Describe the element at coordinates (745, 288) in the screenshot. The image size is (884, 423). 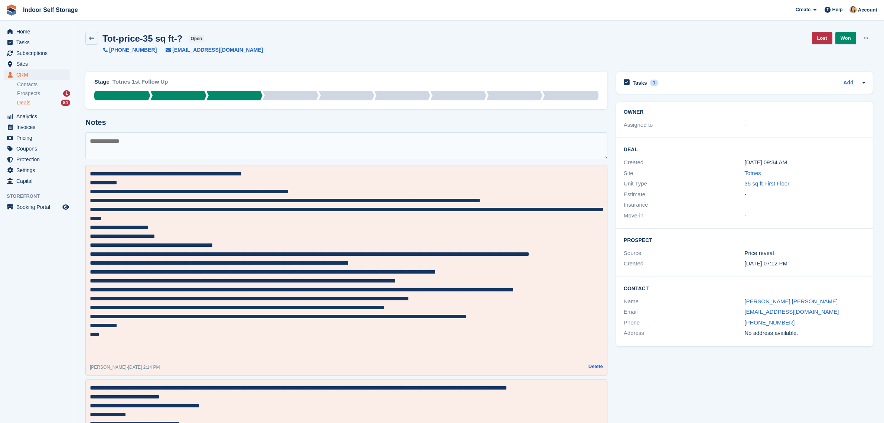
I see `h2: Contact` at that location.